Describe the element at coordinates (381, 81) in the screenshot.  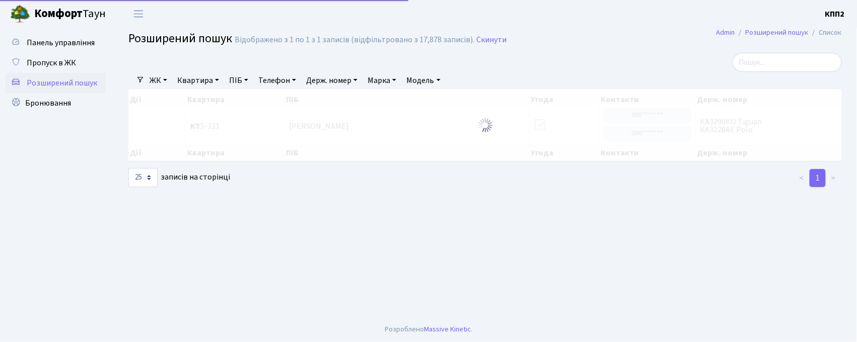
I see `a: Марка` at that location.